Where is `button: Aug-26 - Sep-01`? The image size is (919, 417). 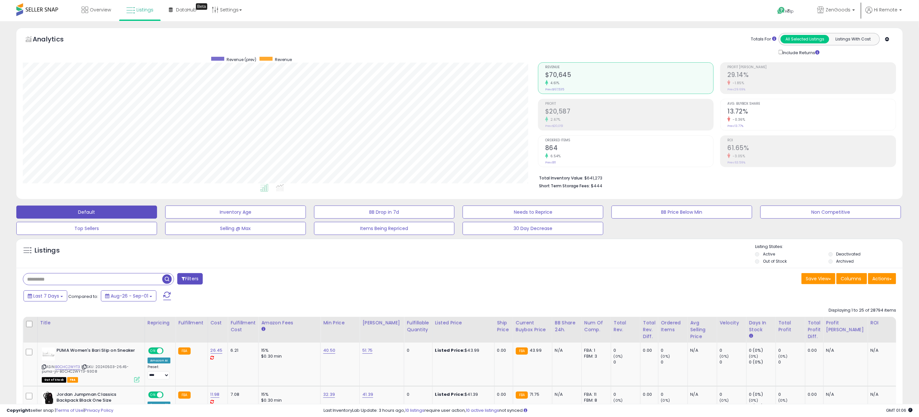
button: Aug-26 - Sep-01 is located at coordinates (129, 296).